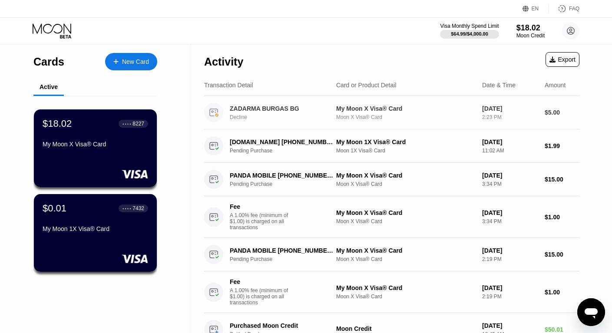 This screenshot has height=333, width=612. Describe the element at coordinates (224, 62) in the screenshot. I see `div: Activity` at that location.